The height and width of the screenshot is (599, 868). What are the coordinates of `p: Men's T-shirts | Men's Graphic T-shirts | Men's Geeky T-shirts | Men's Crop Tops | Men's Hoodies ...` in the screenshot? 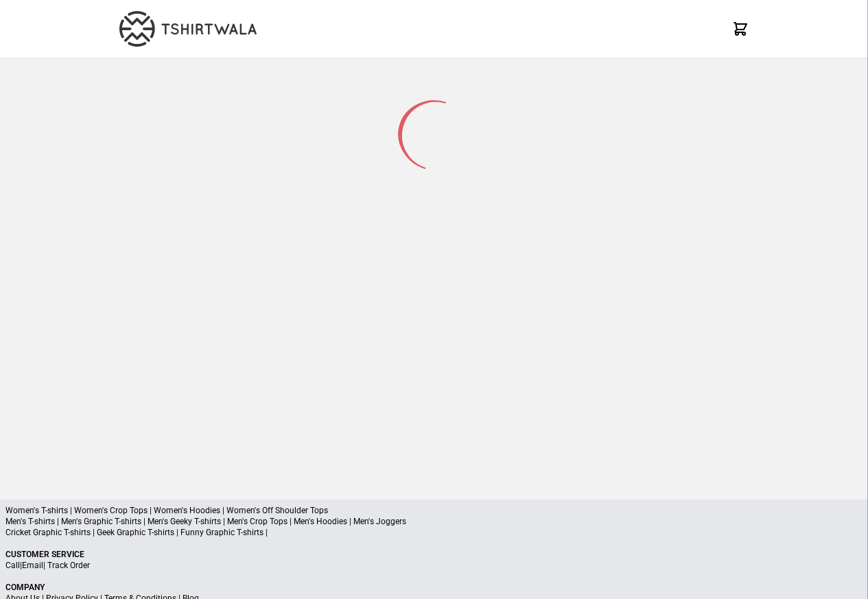 It's located at (434, 521).